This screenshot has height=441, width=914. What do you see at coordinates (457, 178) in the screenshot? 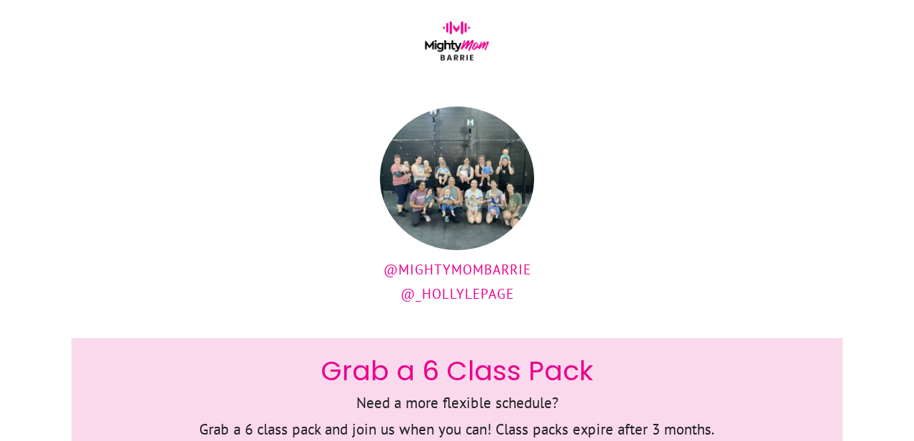
I see `img: barrie-mighty-mom-group-postpartum-prenatal-fitness-class-group` at bounding box center [457, 178].